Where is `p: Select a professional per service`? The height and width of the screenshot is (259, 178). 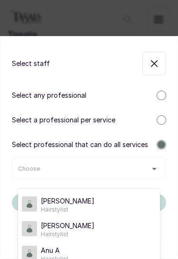 p: Select a professional per service is located at coordinates (64, 120).